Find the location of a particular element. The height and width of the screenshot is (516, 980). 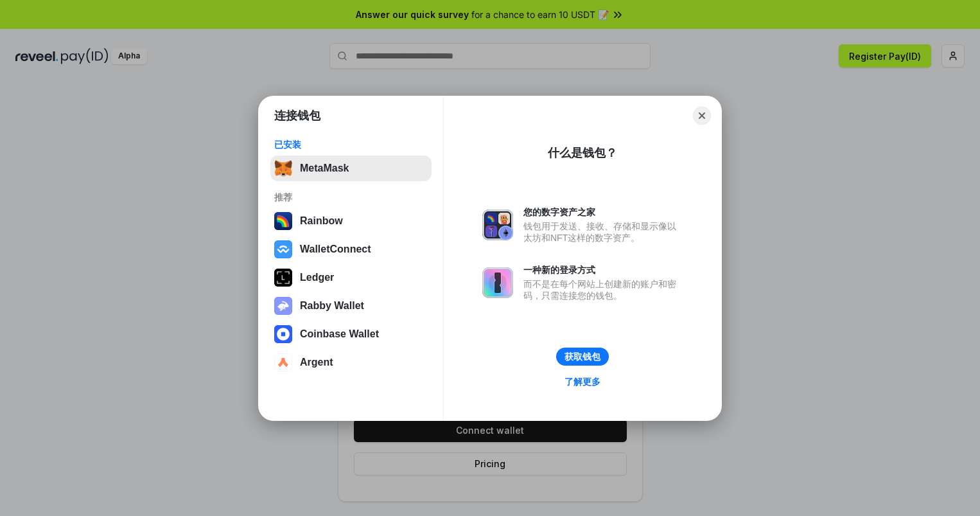

div: Ledger is located at coordinates (317, 278).